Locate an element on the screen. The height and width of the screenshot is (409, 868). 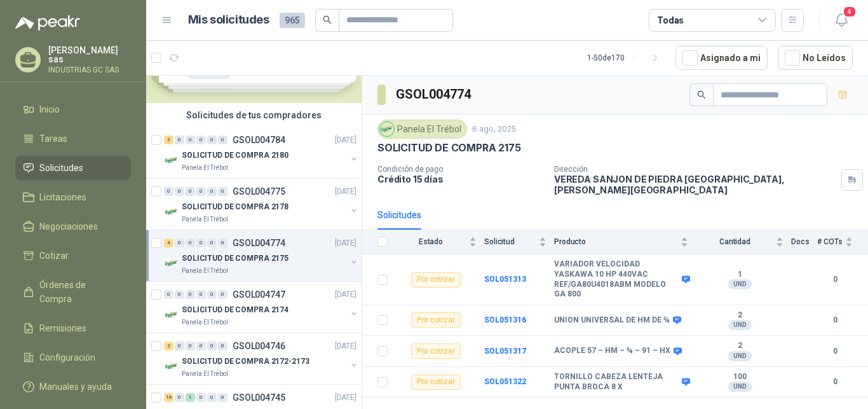
a: SOL051322 is located at coordinates (505, 382).